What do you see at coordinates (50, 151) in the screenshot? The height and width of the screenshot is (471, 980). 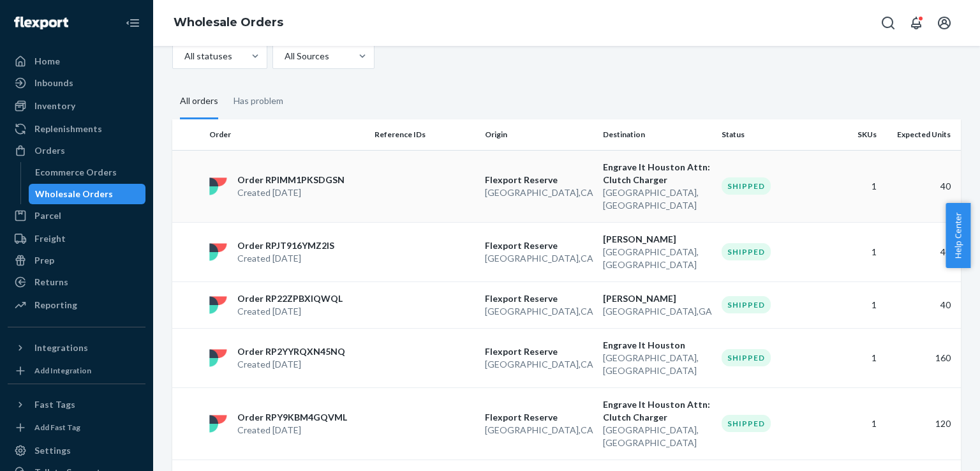 I see `div: Orders` at bounding box center [50, 151].